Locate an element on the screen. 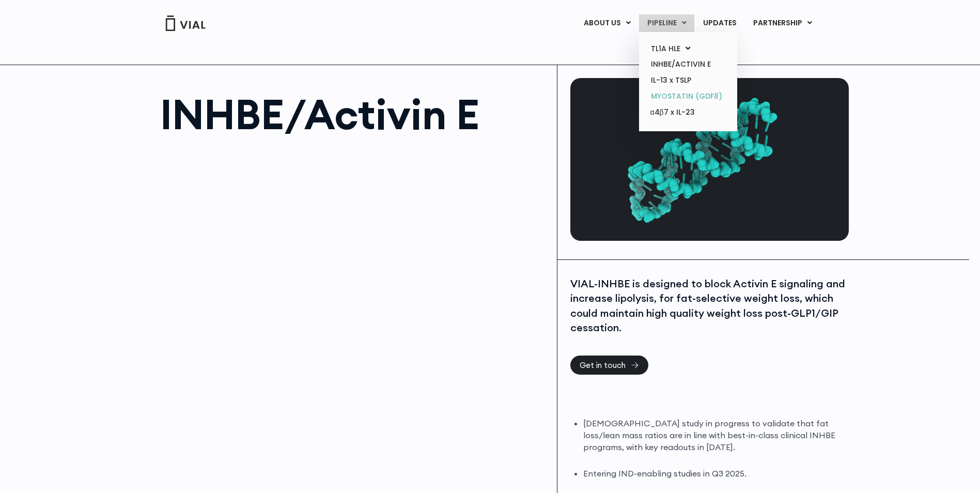 This screenshot has height=493, width=980. a: UPDATES is located at coordinates (719, 23).